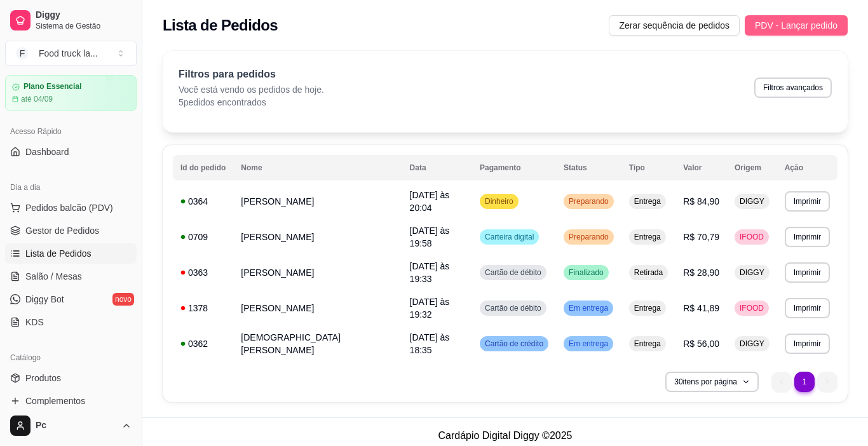 The height and width of the screenshot is (446, 868). I want to click on div: 0362, so click(203, 344).